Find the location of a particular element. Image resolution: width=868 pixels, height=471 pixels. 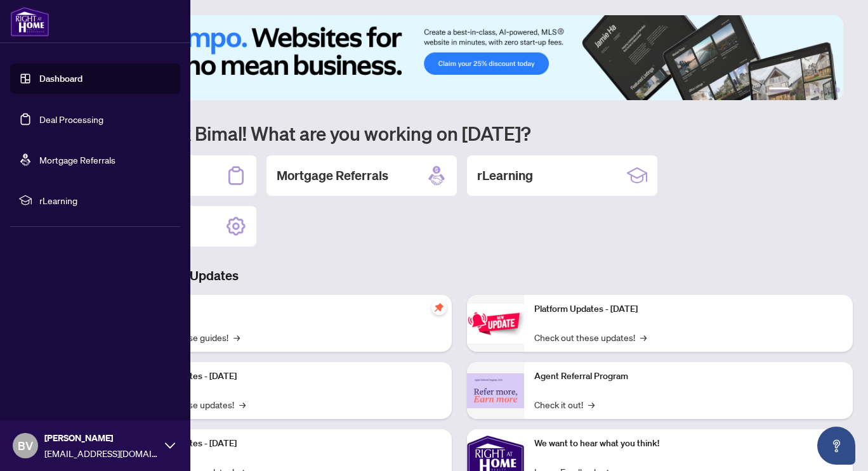

a: Check out these updates!→ is located at coordinates (590, 338).